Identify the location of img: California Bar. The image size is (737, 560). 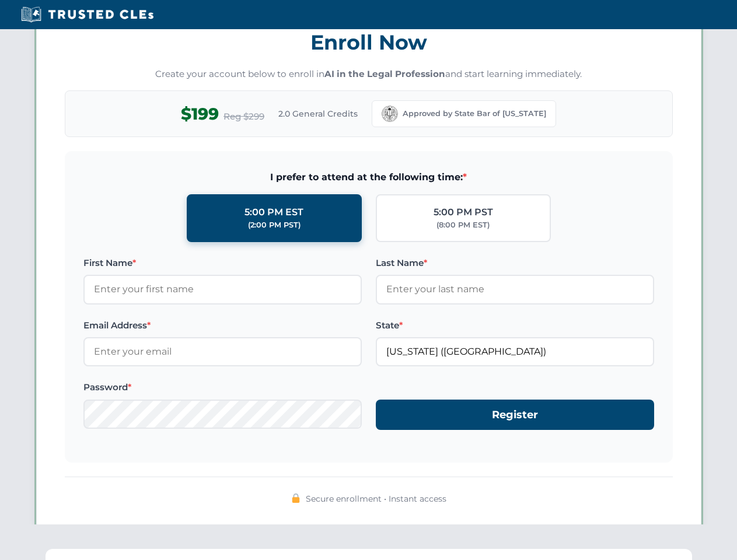
(390, 114).